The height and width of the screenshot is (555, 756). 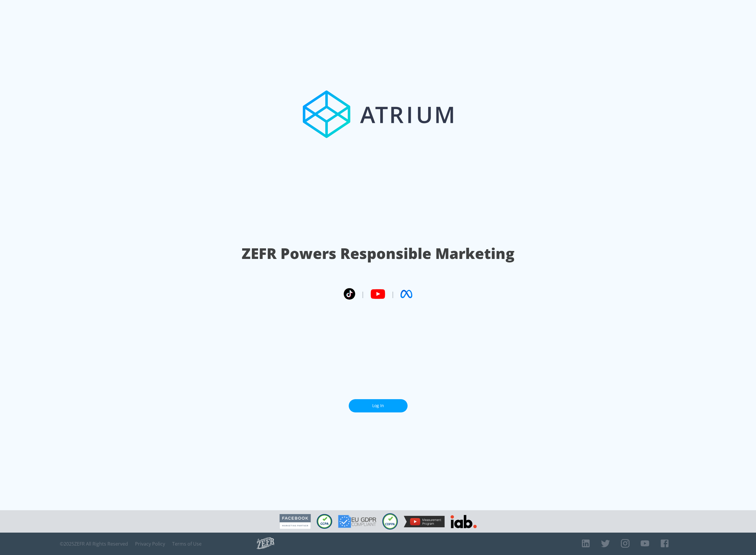 What do you see at coordinates (357, 522) in the screenshot?
I see `img: GDPR Compliant` at bounding box center [357, 522].